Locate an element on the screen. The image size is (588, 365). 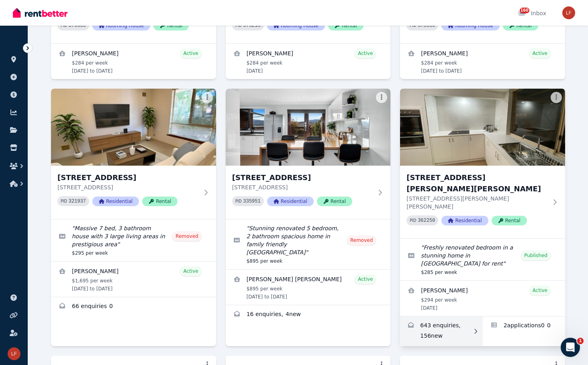
code: 362250 is located at coordinates (426, 221).